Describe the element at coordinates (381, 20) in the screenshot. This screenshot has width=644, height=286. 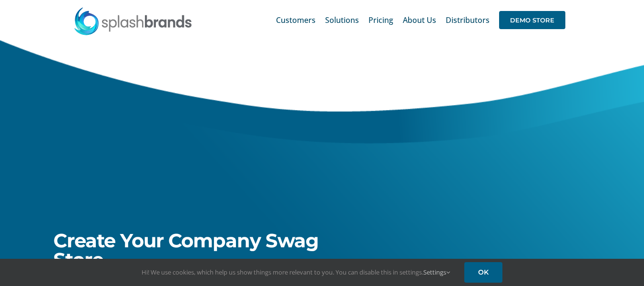
I see `span: Pricing` at that location.